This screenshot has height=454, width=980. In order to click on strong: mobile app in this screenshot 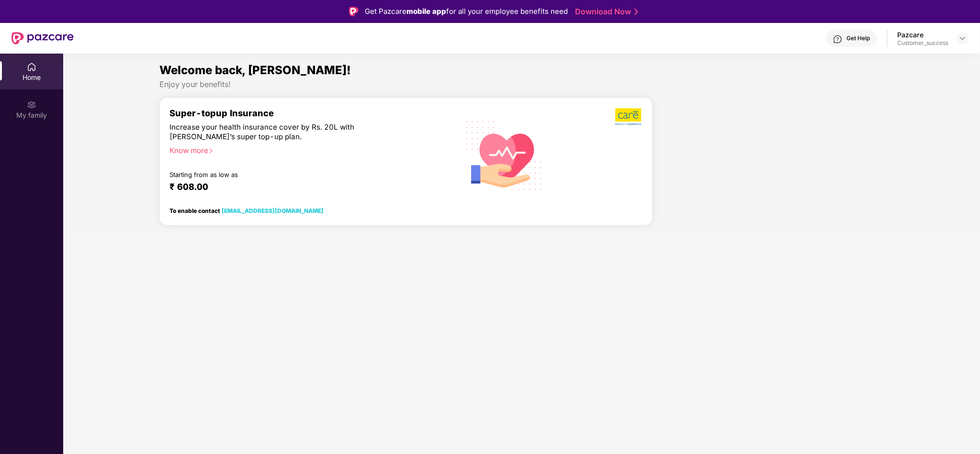, I will do `click(426, 11)`.